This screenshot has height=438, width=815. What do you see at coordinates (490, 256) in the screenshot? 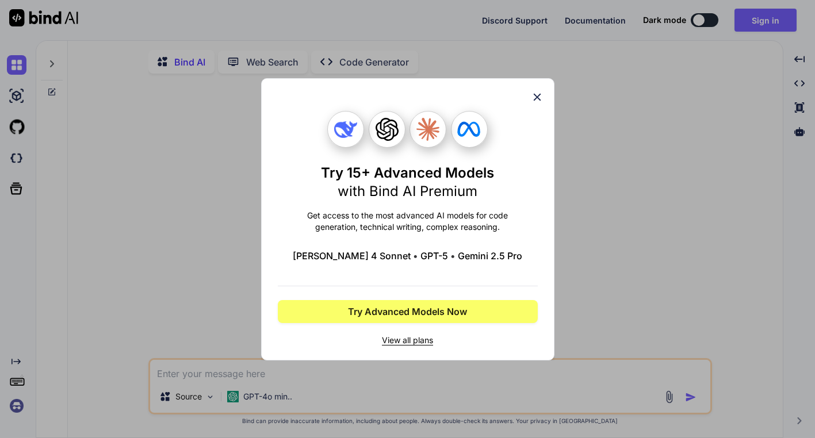
I see `span: Gemini 2.5 Pro` at bounding box center [490, 256].